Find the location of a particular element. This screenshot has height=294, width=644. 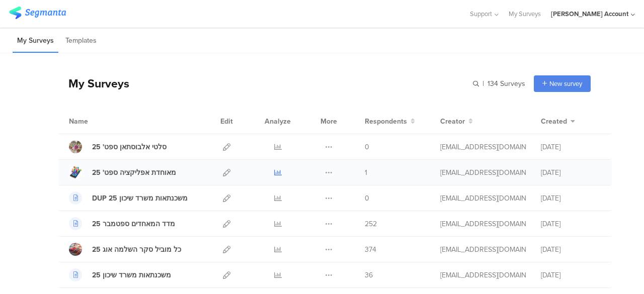

span: Respondents is located at coordinates (386, 122).